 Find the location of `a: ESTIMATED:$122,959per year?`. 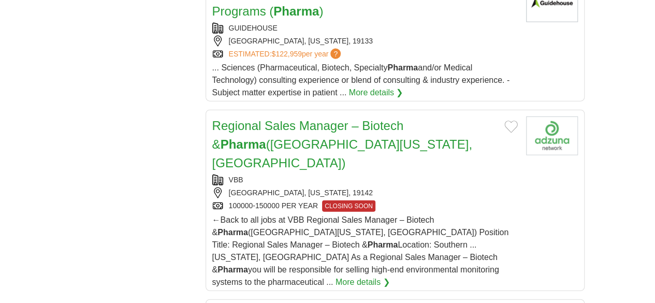

a: ESTIMATED:$122,959per year? is located at coordinates (286, 54).